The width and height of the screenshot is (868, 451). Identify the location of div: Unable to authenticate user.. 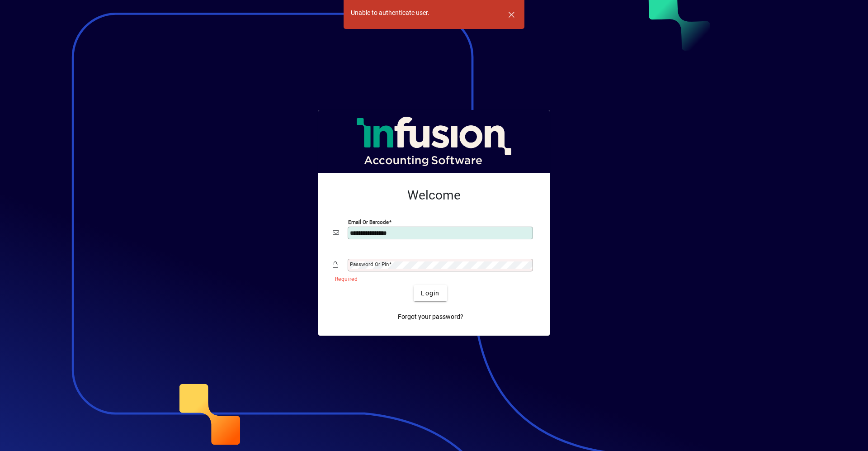
(390, 13).